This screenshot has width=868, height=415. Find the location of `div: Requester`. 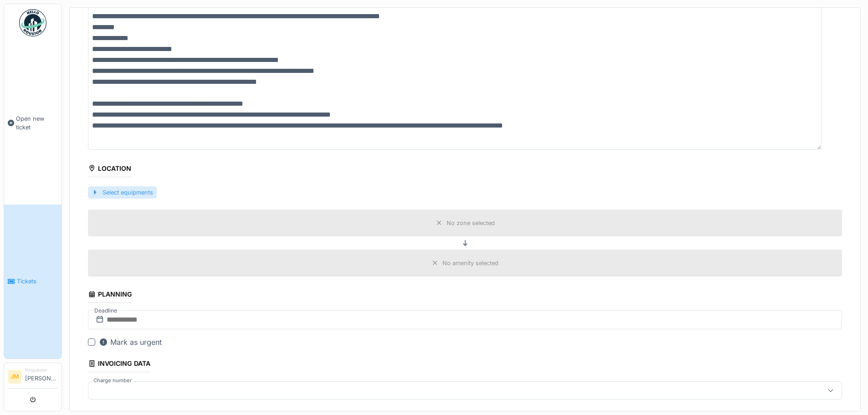

div: Requester is located at coordinates (42, 370).